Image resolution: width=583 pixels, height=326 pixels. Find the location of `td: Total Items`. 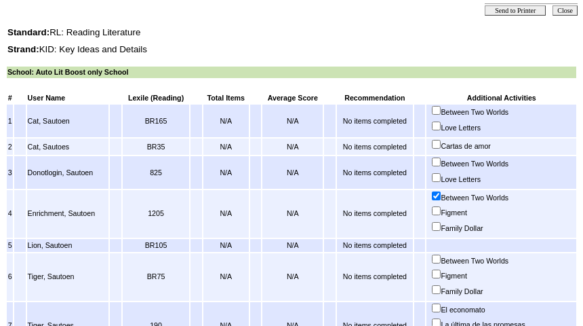

td: Total Items is located at coordinates (226, 98).